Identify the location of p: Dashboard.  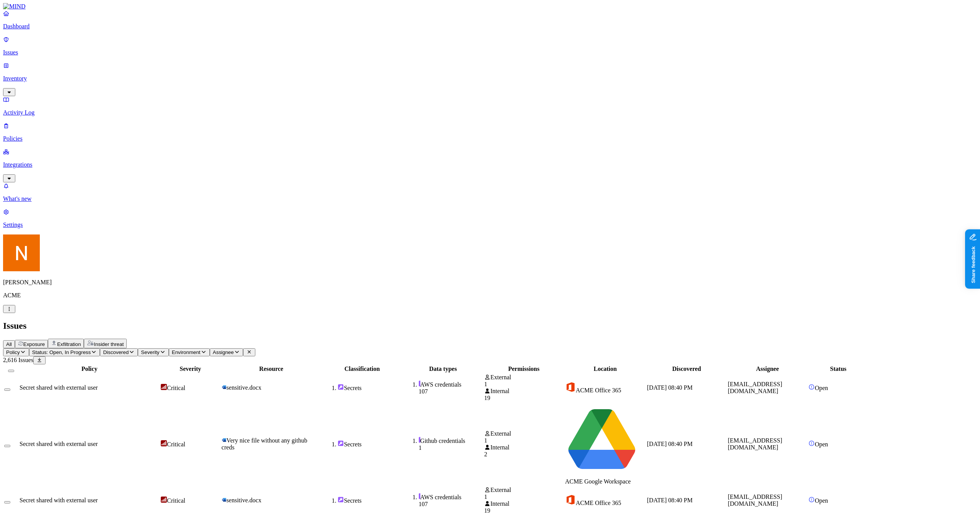
(490, 27).